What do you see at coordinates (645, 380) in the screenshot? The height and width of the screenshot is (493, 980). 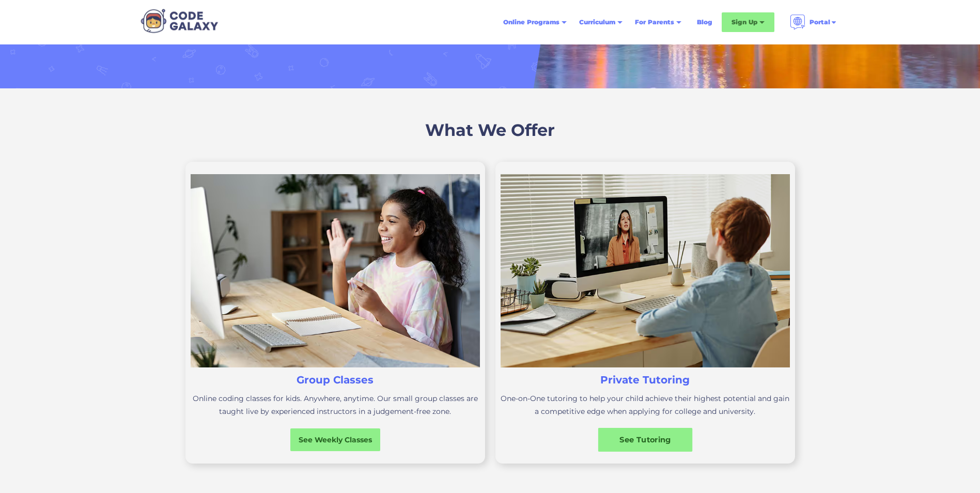 I see `h3: Private Tutoring` at bounding box center [645, 380].